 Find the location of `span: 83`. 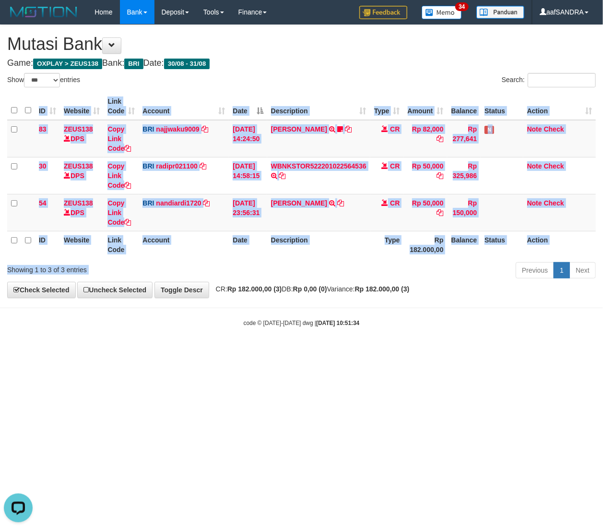

span: 83 is located at coordinates (43, 129).